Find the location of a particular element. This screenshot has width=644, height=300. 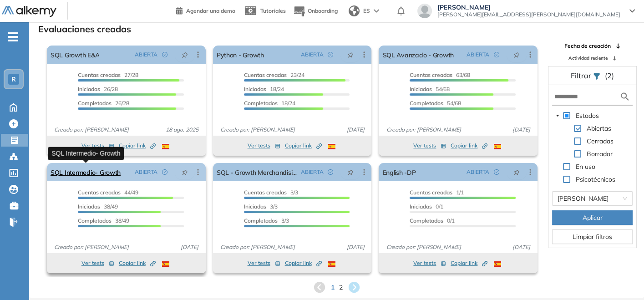

h3: Evaluaciones creadas is located at coordinates (85, 29).